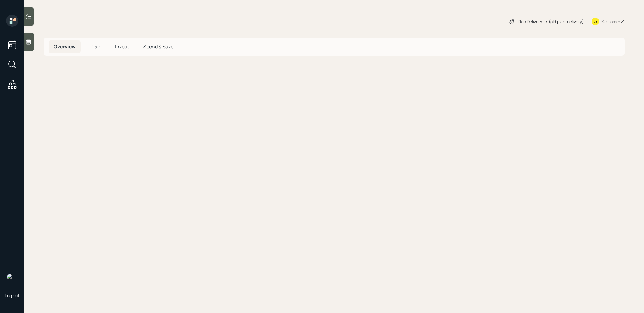 The width and height of the screenshot is (644, 313). I want to click on span: Plan, so click(95, 46).